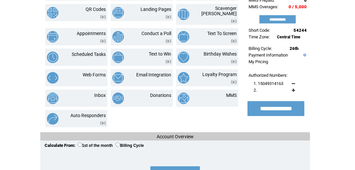  What do you see at coordinates (91, 33) in the screenshot?
I see `a: Appointments` at bounding box center [91, 33].